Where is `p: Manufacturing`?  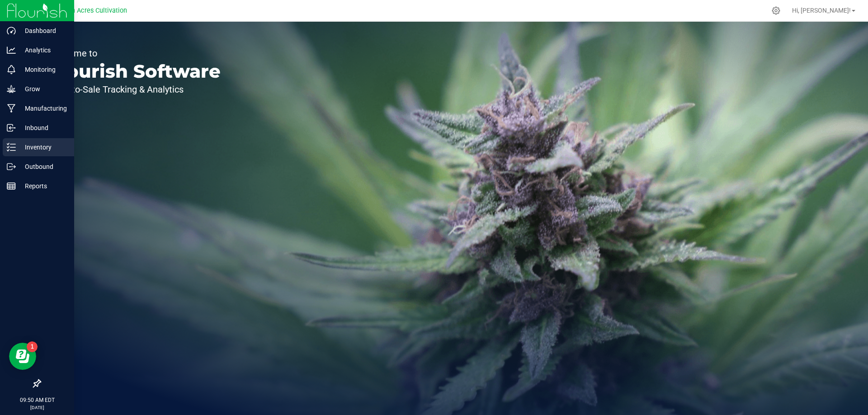
p: Manufacturing is located at coordinates (43, 109).